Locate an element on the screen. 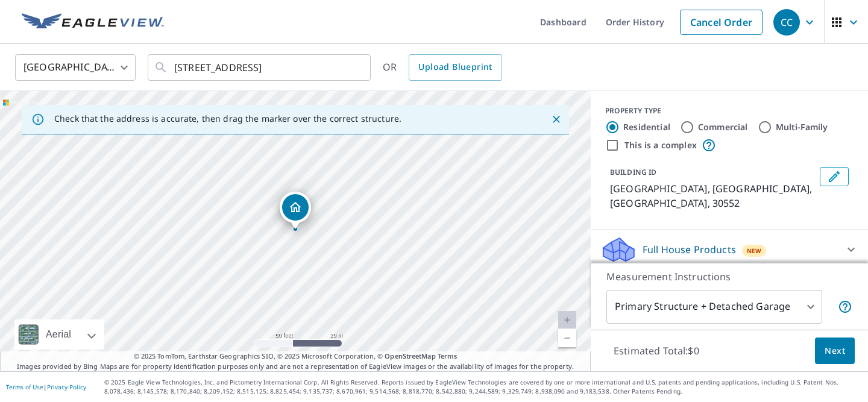  p: Check that the address is accurate, then drag the marker over the correct structure. is located at coordinates (228, 119).